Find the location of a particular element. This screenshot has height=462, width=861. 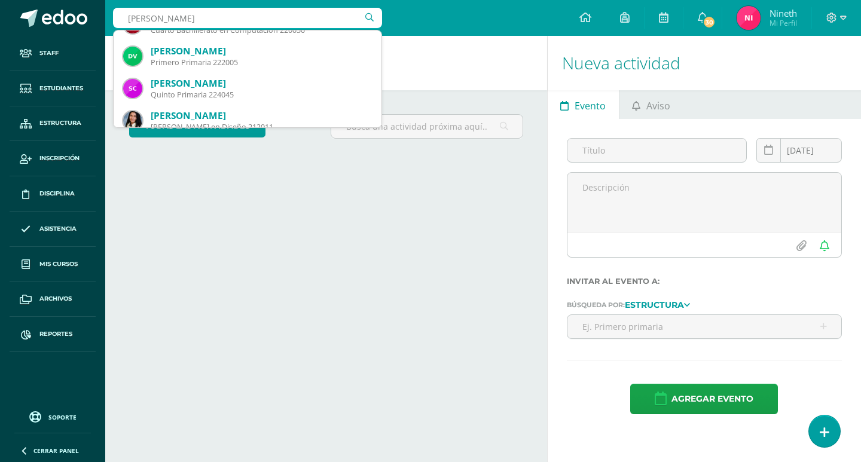

span: Evento is located at coordinates (590, 106).